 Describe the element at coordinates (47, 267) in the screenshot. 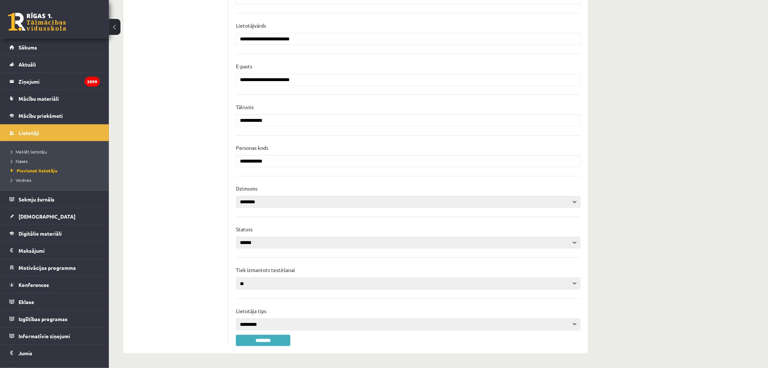

I see `span: Motivācijas programma` at that location.